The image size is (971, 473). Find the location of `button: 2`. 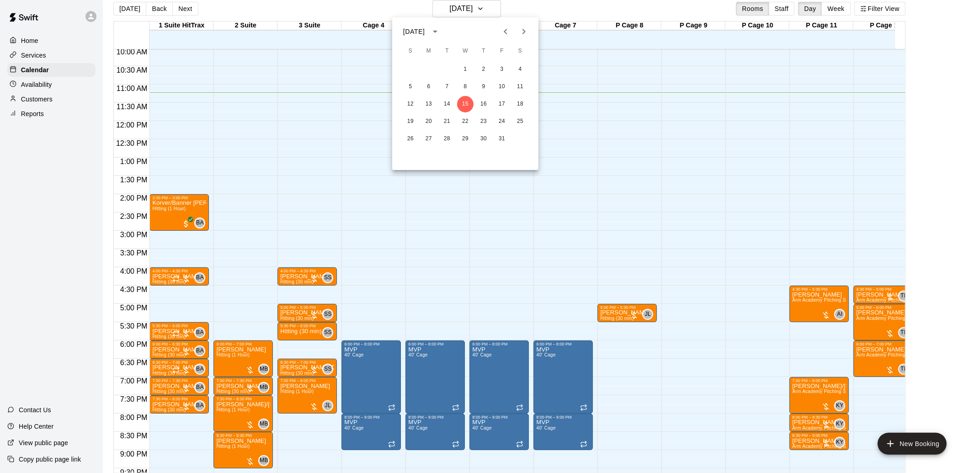

button: 2 is located at coordinates (484, 69).